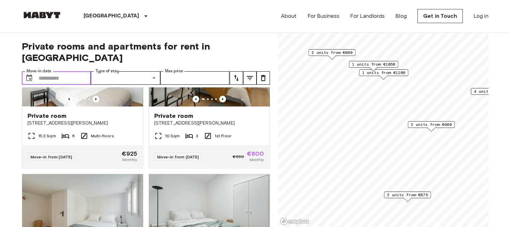 The height and width of the screenshot is (227, 510). What do you see at coordinates (39, 71) in the screenshot?
I see `label: Move-in date` at bounding box center [39, 71].